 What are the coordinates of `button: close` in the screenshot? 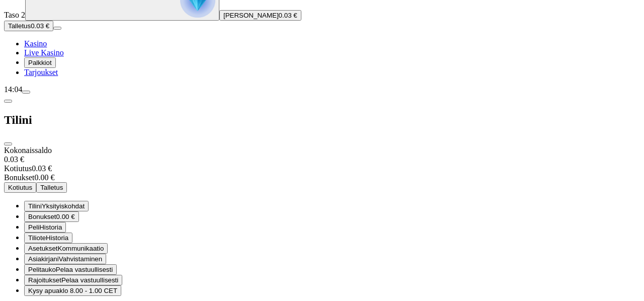 It's located at (8, 144).